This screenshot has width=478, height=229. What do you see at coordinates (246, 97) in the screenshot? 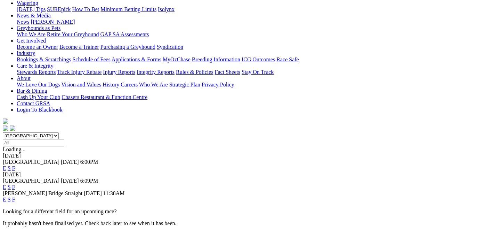
I see `div: Bar & Dining` at bounding box center [246, 97].